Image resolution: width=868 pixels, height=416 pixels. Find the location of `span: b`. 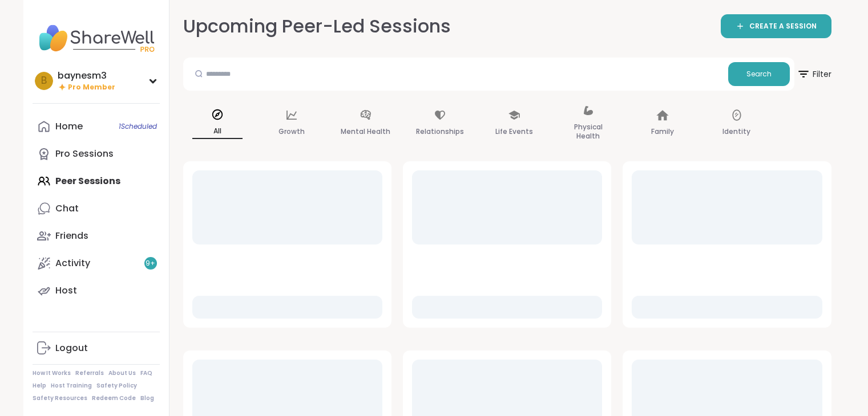

span: b is located at coordinates (44, 81).